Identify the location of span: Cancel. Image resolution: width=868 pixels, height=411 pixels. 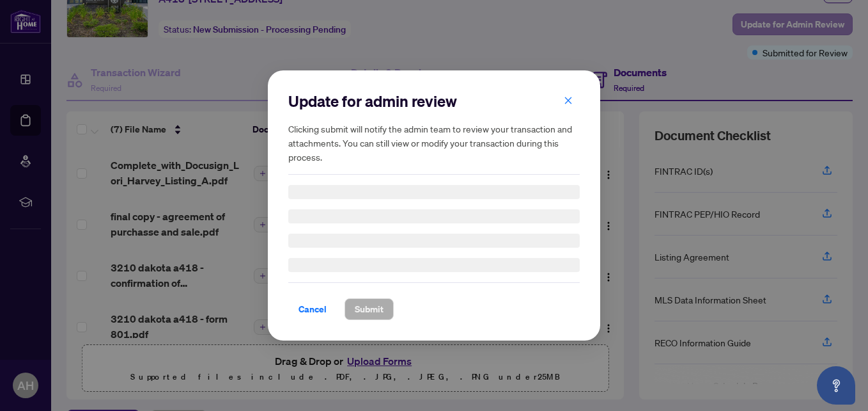
(312, 309).